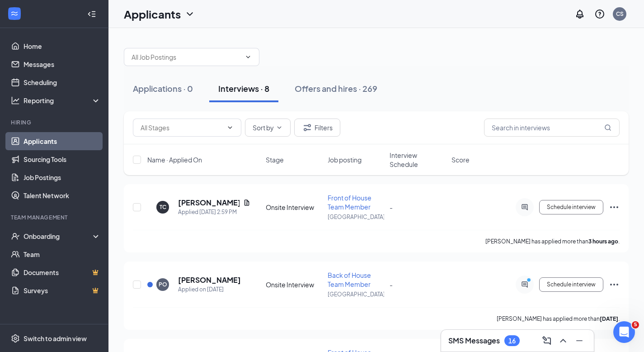 The width and height of the screenshot is (644, 352). Describe the element at coordinates (553, 128) in the screenshot. I see `input: Search in interviews` at that location.